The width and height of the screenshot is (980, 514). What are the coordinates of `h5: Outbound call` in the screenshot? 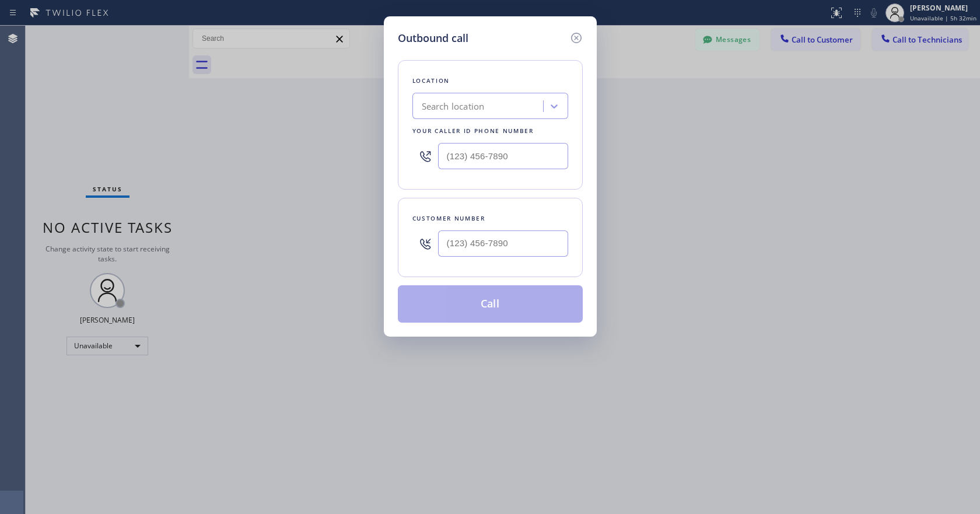 It's located at (432, 38).